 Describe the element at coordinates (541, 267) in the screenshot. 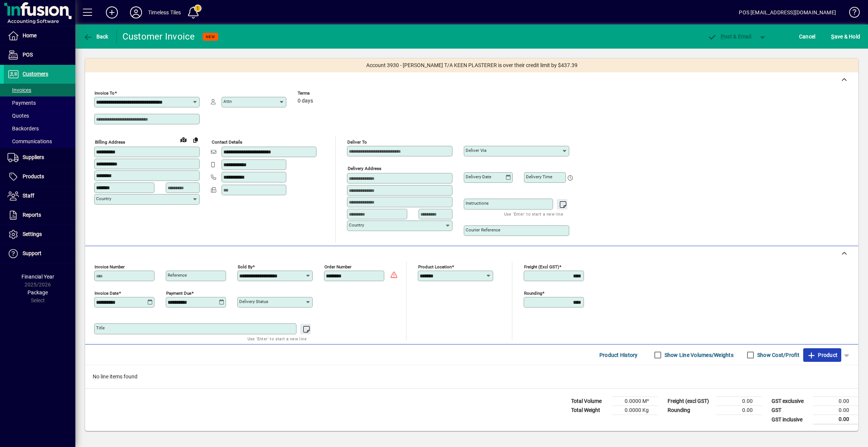

I see `mat-label: Freight (excl GST)` at that location.